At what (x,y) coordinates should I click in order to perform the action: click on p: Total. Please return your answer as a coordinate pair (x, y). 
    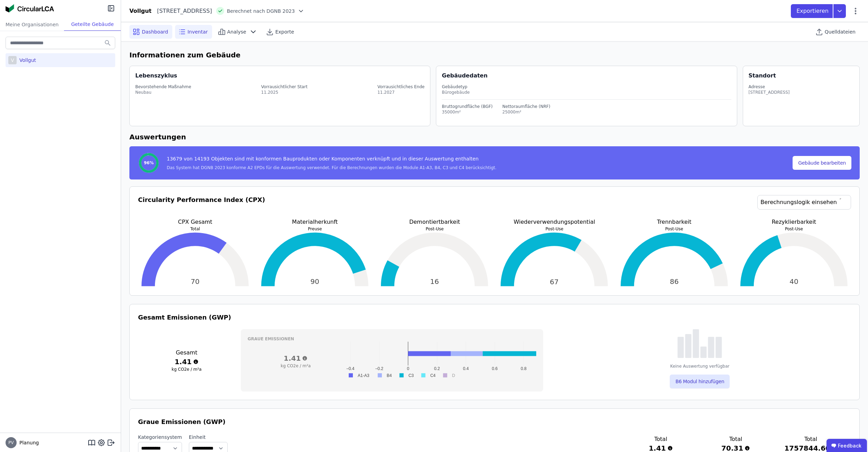
    Looking at the image, I should click on (195, 229).